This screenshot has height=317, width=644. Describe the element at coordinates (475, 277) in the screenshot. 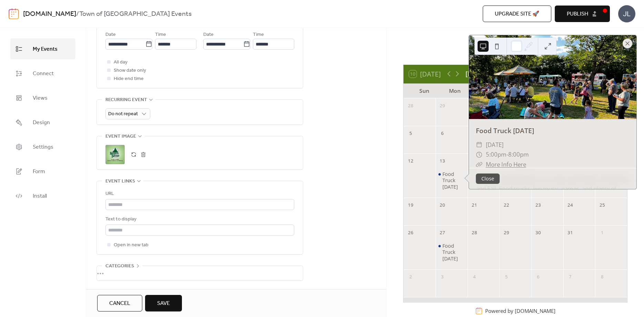

I see `div: 4` at that location.